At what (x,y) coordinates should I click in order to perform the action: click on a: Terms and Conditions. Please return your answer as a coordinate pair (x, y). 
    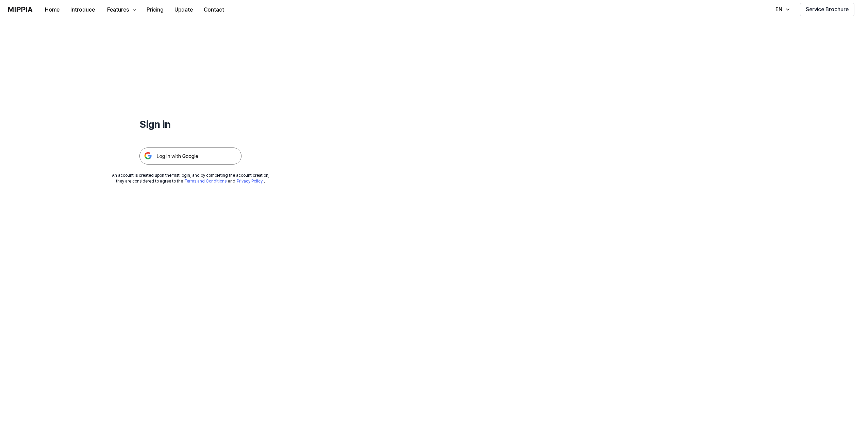
    Looking at the image, I should click on (206, 181).